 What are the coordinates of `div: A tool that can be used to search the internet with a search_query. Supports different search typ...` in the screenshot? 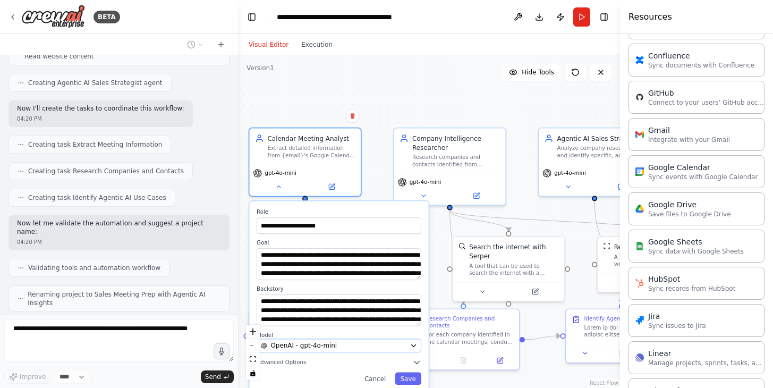 It's located at (514, 269).